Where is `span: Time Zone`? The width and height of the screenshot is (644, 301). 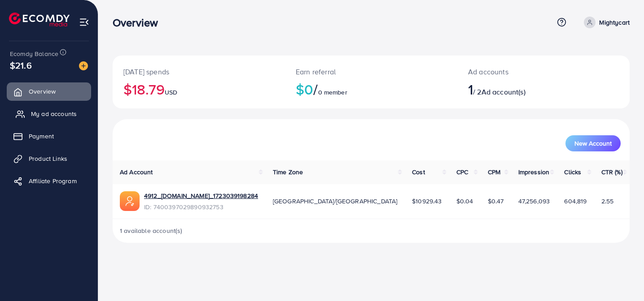
span: Time Zone is located at coordinates (288, 172).